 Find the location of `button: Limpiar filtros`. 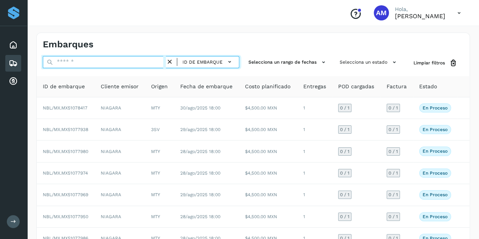

button: Limpiar filtros is located at coordinates (435, 63).